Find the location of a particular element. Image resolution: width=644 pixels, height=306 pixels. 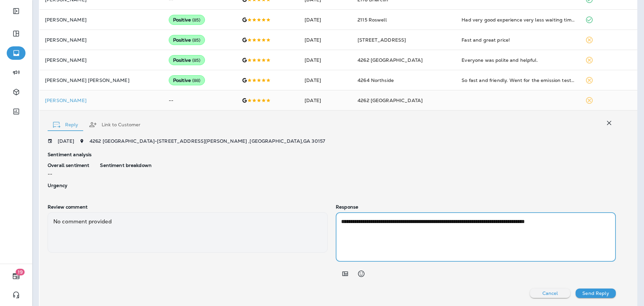

div: So fast and friendly. Went for the emission test. And they even helped inflate my tires for free is located at coordinates (518, 80).